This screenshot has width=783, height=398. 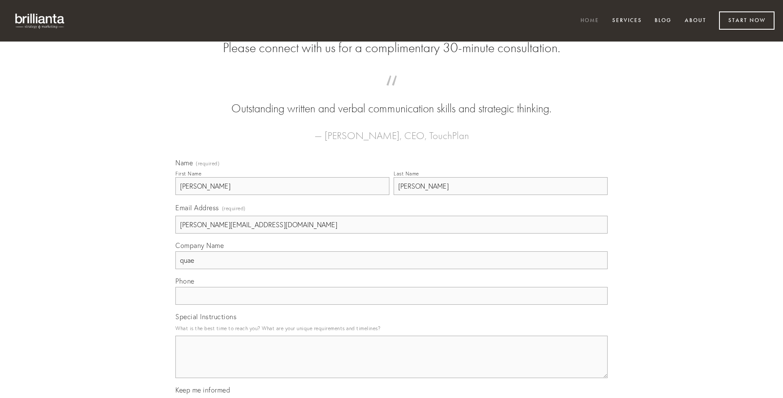 I want to click on span: Name, so click(x=184, y=163).